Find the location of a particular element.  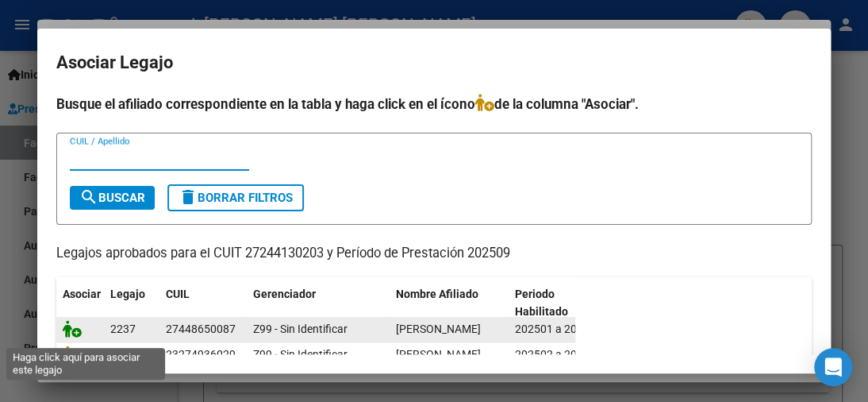

datatable-header-cell: Gerenciador is located at coordinates (318, 303).